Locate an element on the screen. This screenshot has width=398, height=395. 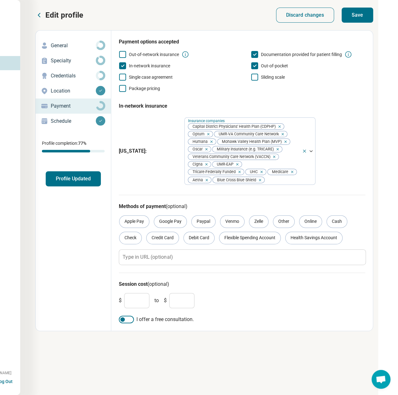
p: Location is located at coordinates (73, 91).